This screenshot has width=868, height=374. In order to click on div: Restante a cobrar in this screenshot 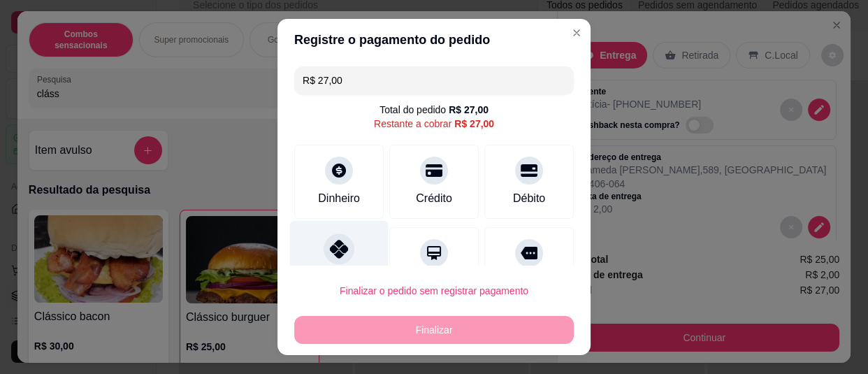, I will do `click(434, 124)`.